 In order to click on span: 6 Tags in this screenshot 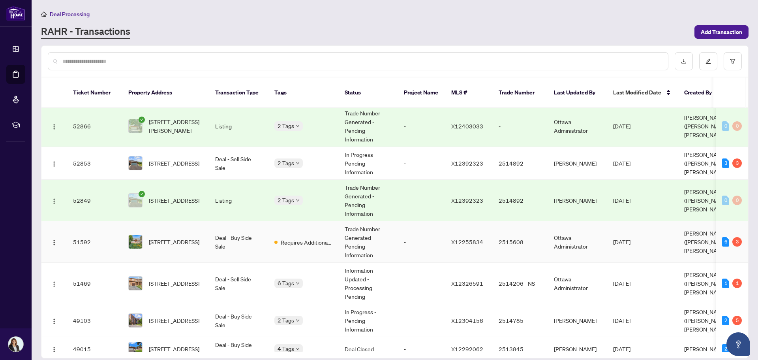, I will do `click(286, 283)`.